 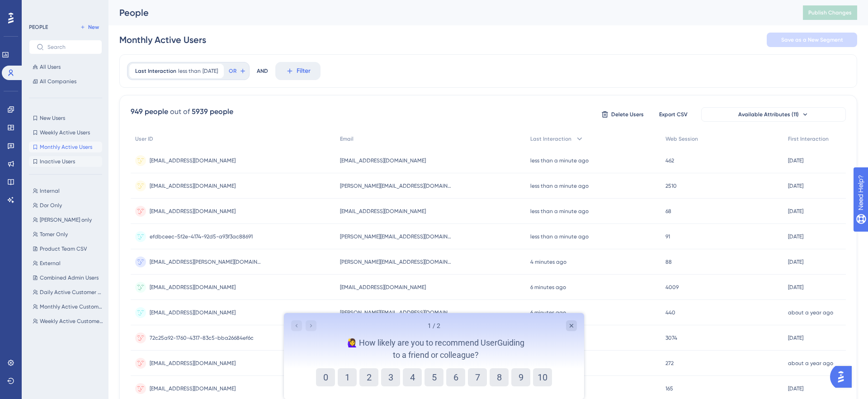 I want to click on span: 88, so click(x=669, y=262).